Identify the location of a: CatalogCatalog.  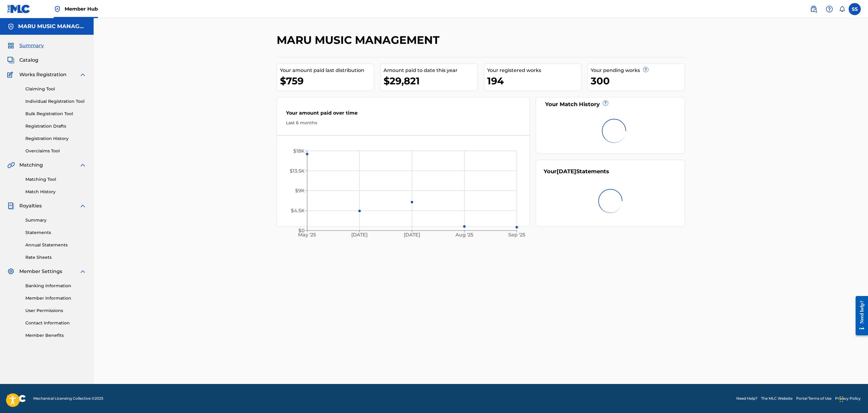
(23, 60).